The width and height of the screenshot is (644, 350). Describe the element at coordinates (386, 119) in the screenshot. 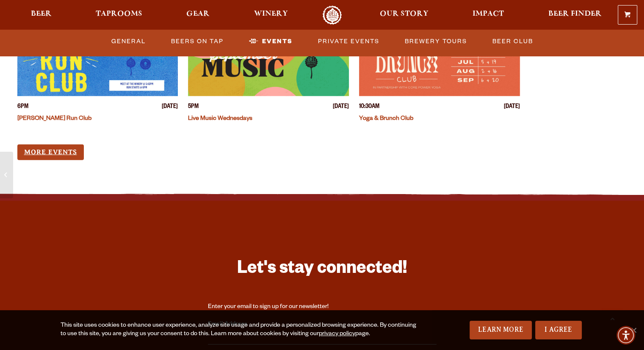

I see `a: Yoga & Brunch Club` at that location.